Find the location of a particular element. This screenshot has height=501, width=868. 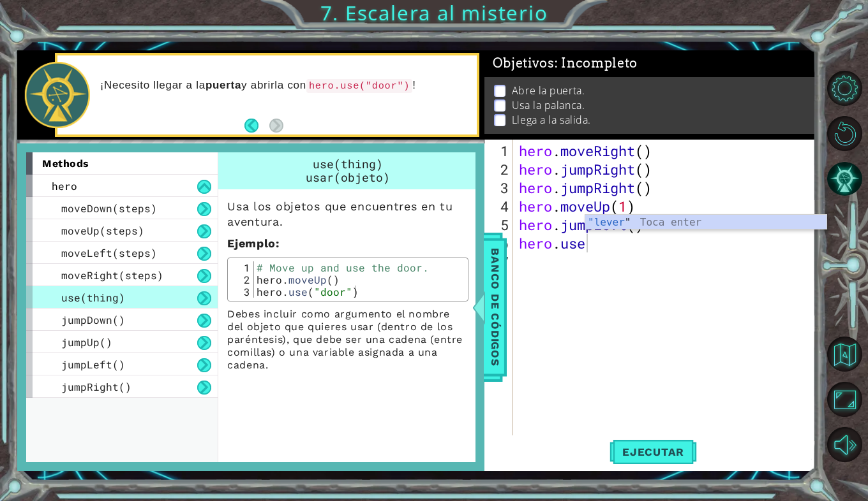

code: hero.use("door") is located at coordinates (359, 86).